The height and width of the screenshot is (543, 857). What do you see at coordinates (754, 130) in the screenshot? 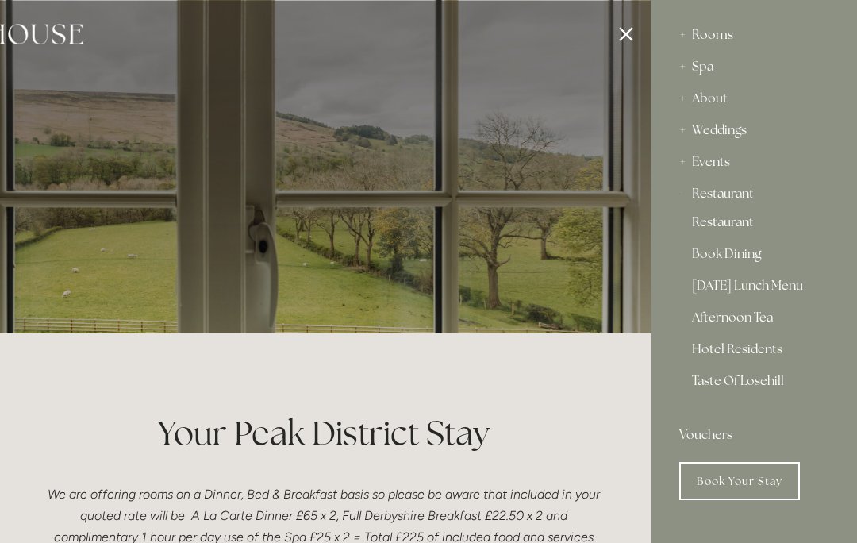
I see `div: Weddings` at bounding box center [754, 130].